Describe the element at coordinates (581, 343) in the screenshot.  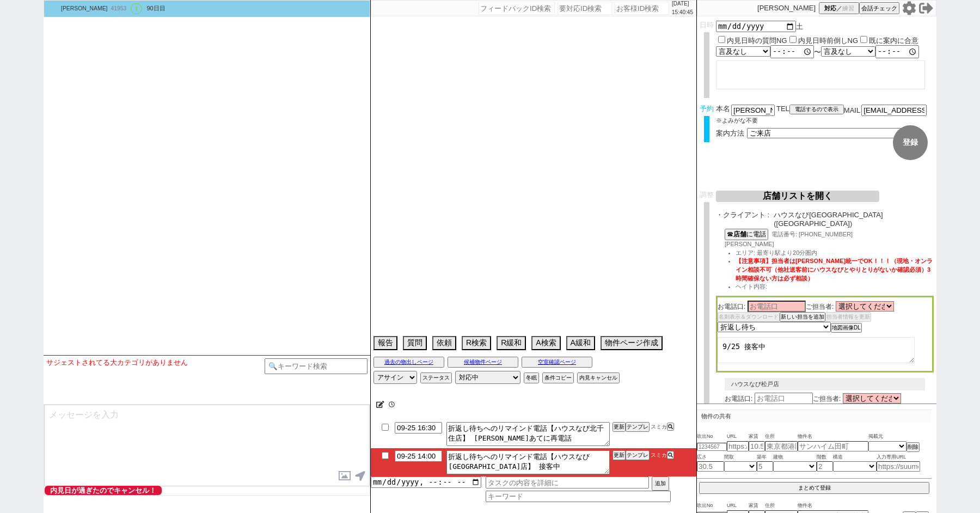
I see `button: A緩和` at that location.